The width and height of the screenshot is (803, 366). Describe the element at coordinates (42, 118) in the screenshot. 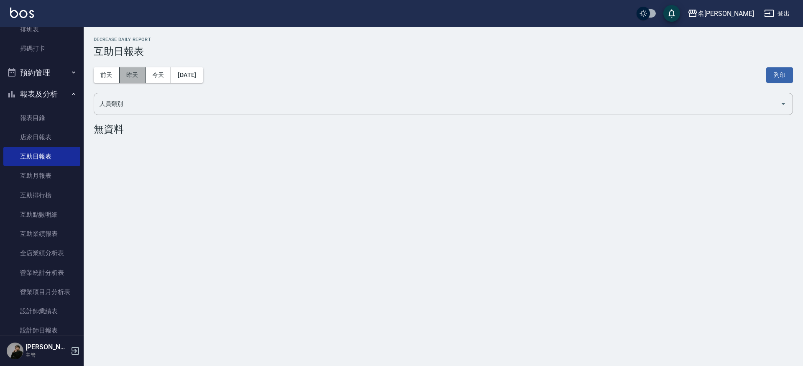

I see `a: 報表目錄` at that location.